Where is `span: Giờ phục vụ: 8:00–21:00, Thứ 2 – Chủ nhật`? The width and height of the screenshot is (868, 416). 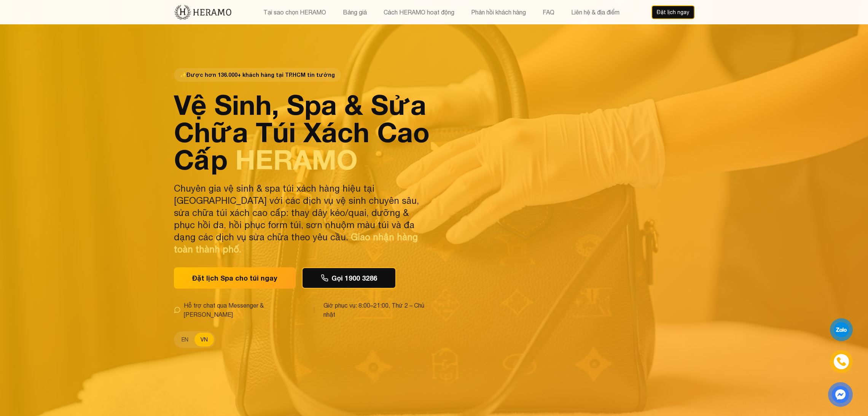
span: Giờ phục vụ: 8:00–21:00, Thứ 2 – Chủ nhật is located at coordinates (376, 310).